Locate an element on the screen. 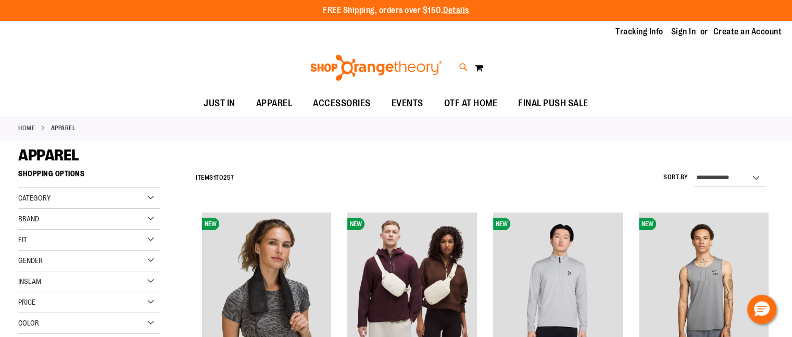 Image resolution: width=792 pixels, height=337 pixels. a: Create an Account is located at coordinates (748, 32).